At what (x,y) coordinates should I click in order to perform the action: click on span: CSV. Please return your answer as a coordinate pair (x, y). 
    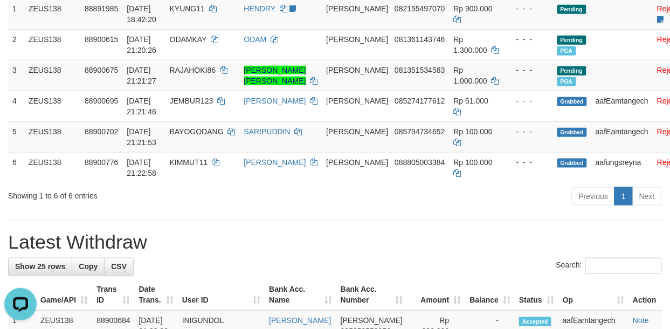
    Looking at the image, I should click on (119, 267).